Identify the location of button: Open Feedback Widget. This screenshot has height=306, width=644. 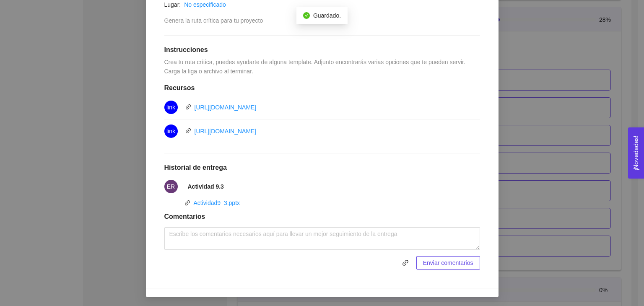
(636, 153).